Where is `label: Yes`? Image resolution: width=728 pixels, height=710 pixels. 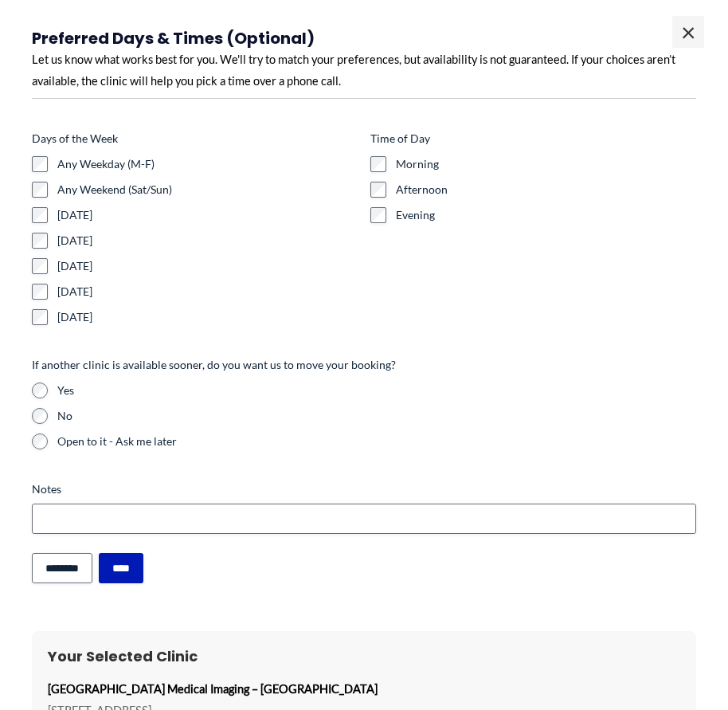 label: Yes is located at coordinates (377, 390).